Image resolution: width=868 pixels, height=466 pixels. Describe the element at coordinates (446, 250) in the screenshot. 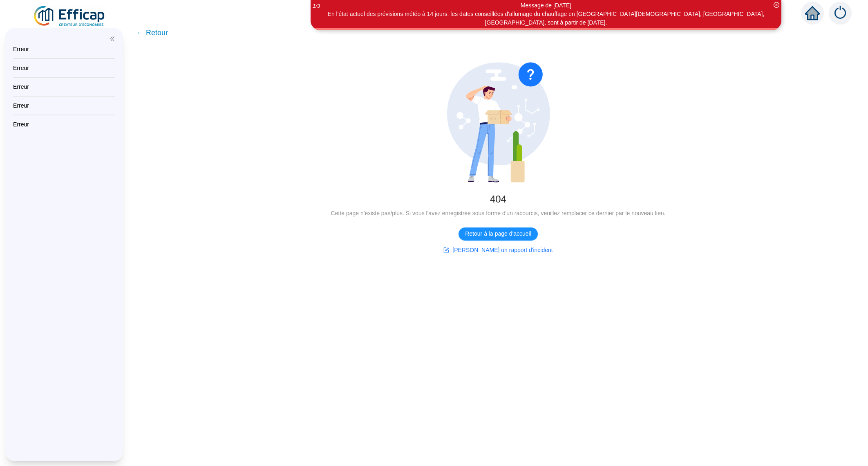

I see `span: form` at that location.